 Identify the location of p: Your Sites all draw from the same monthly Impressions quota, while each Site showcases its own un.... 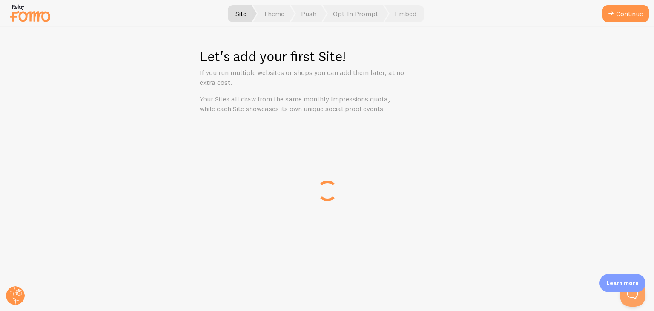
(302, 104).